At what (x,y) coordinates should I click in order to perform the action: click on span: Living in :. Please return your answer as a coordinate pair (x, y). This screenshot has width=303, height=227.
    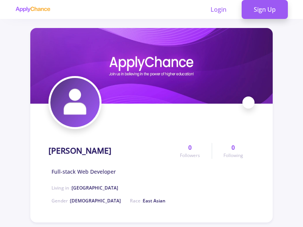
    Looking at the image, I should click on (85, 188).